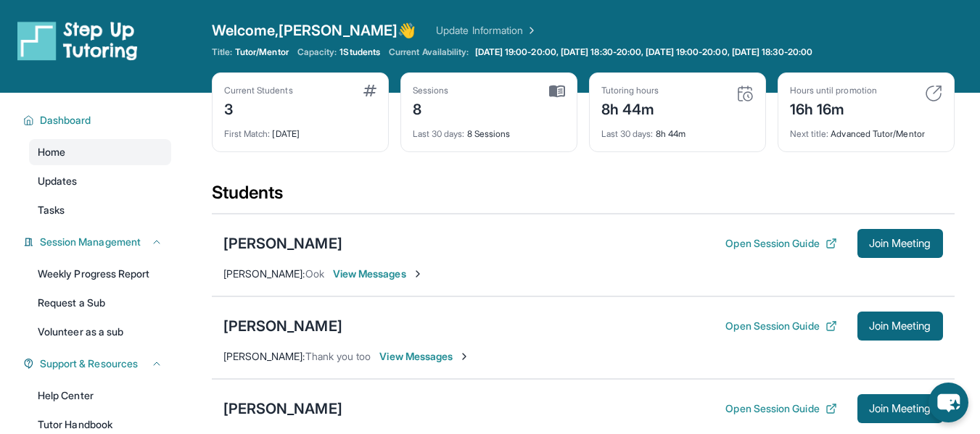  What do you see at coordinates (431, 90) in the screenshot?
I see `div: Sessions` at bounding box center [431, 90].